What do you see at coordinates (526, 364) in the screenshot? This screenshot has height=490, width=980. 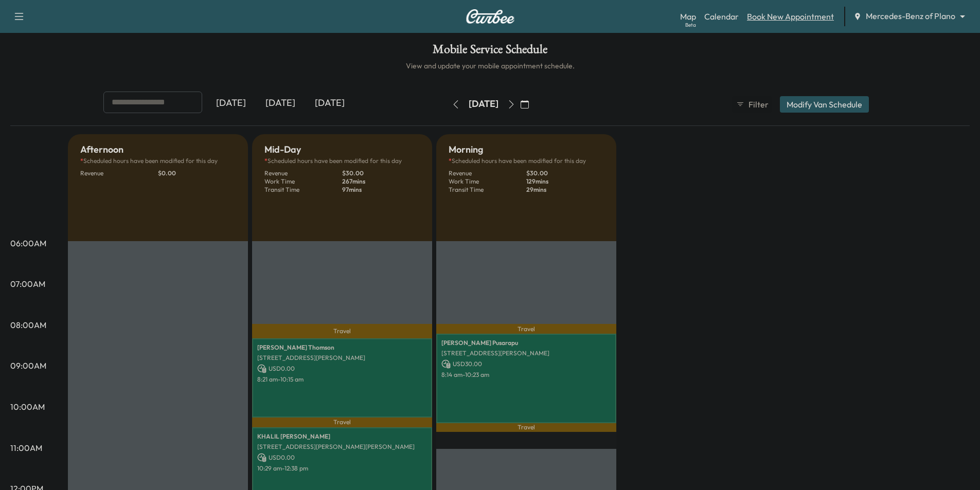 I see `p: USD 30.00` at bounding box center [526, 364].